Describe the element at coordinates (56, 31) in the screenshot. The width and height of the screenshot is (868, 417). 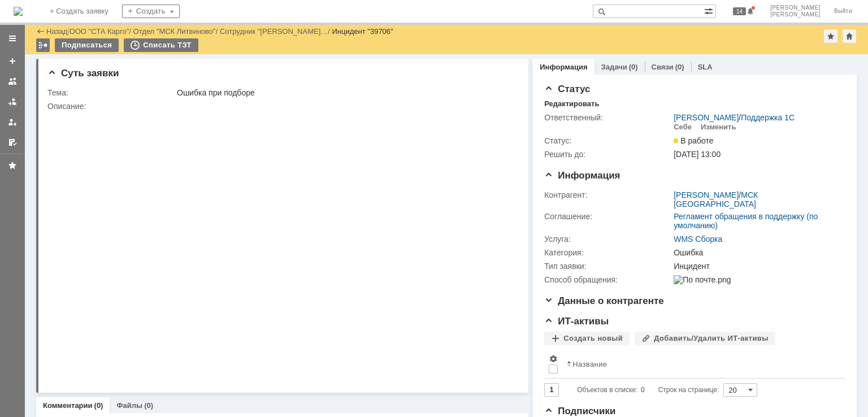
I see `a: Назад` at that location.